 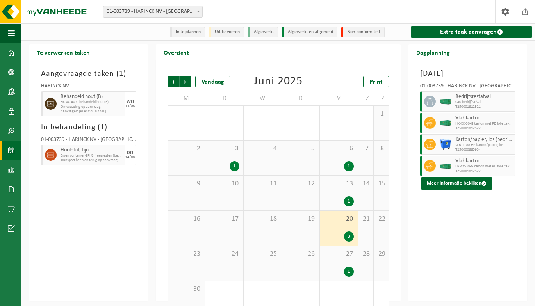 What do you see at coordinates (484, 140) in the screenshot?
I see `span: Karton/papier, los (bedrijven)` at bounding box center [484, 140].